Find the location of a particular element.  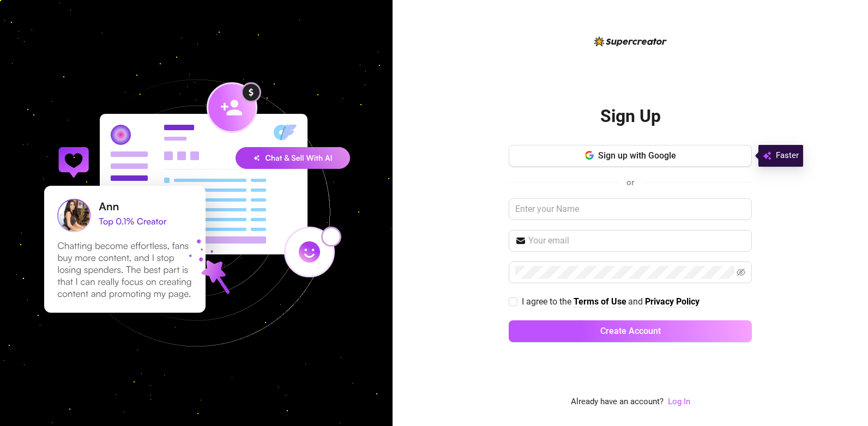

img: signup-background-D0MIrEPF.svg is located at coordinates (196, 213).